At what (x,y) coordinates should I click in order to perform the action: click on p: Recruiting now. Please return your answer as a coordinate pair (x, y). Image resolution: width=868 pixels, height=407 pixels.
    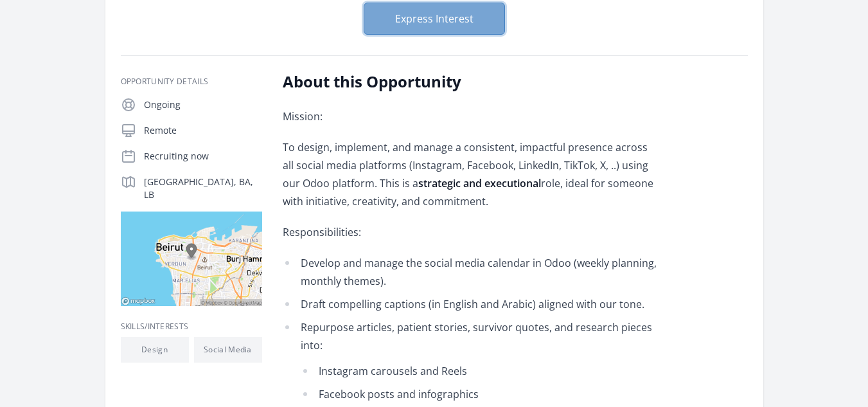
    Looking at the image, I should click on (203, 156).